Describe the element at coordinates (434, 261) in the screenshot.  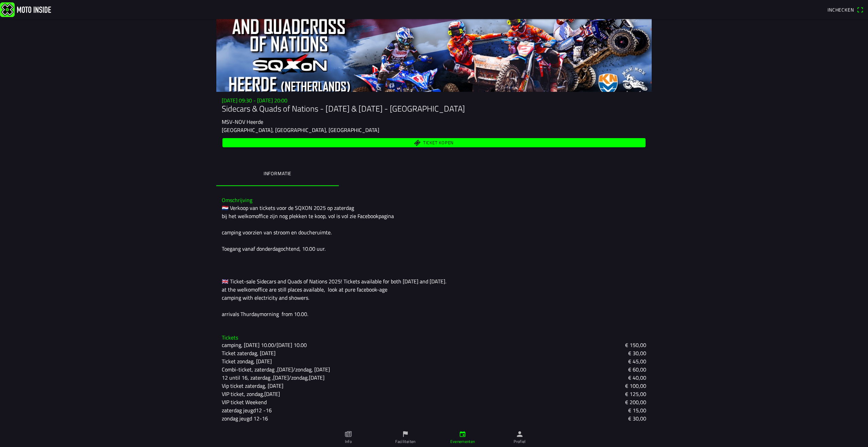
I see `div: 🇳🇱 Verkoop van tickets voor de SQXON 2025 op zaterdag bij het welkomoffice zijn nog plekken te ko...` at that location.